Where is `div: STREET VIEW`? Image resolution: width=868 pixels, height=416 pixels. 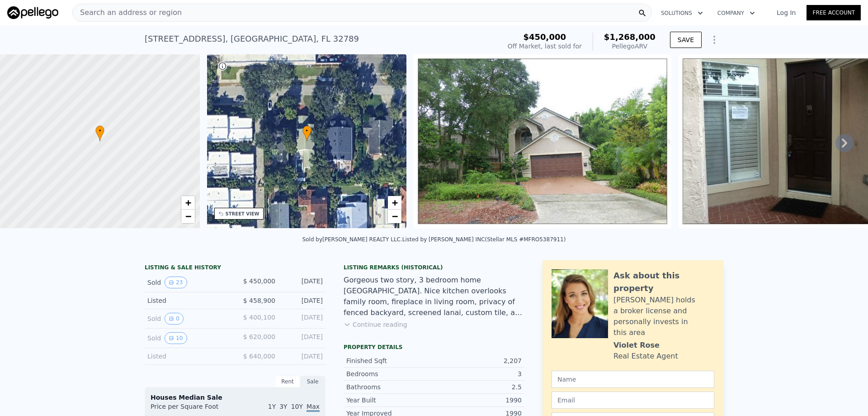
div: STREET VIEW is located at coordinates (242, 213).